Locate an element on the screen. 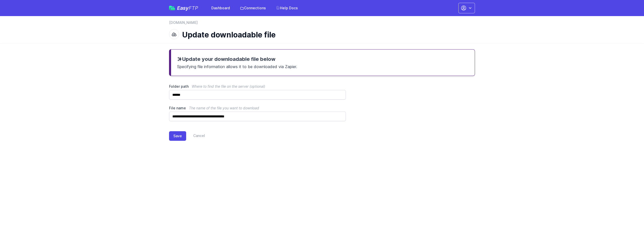  a: Help Docs is located at coordinates (286, 8).